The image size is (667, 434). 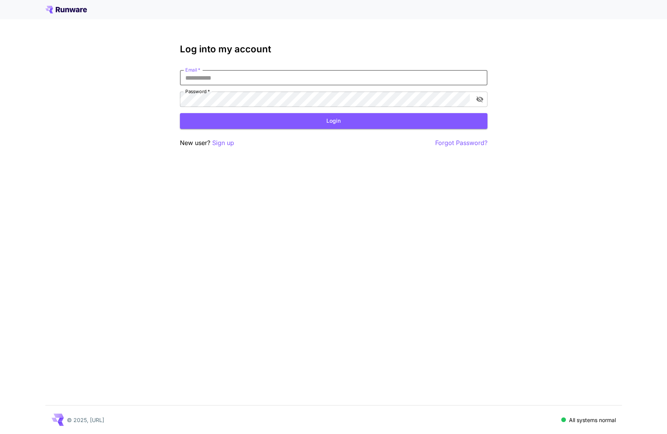 I want to click on p: New user?, so click(x=207, y=143).